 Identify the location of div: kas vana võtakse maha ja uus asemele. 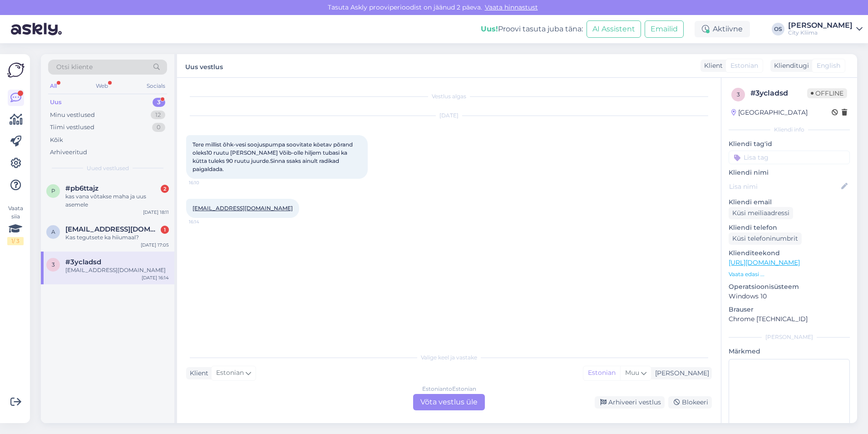
(117, 201).